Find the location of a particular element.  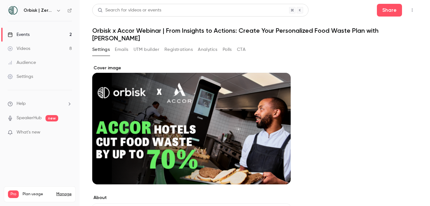

span: new is located at coordinates (52, 118).